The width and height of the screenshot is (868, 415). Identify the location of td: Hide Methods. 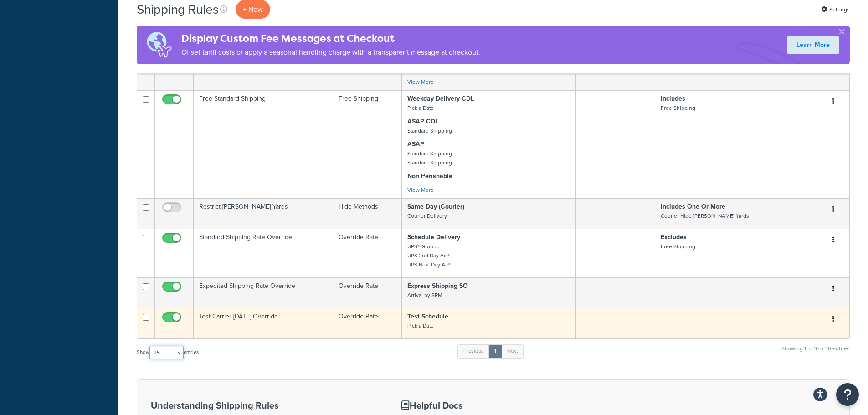
(367, 213).